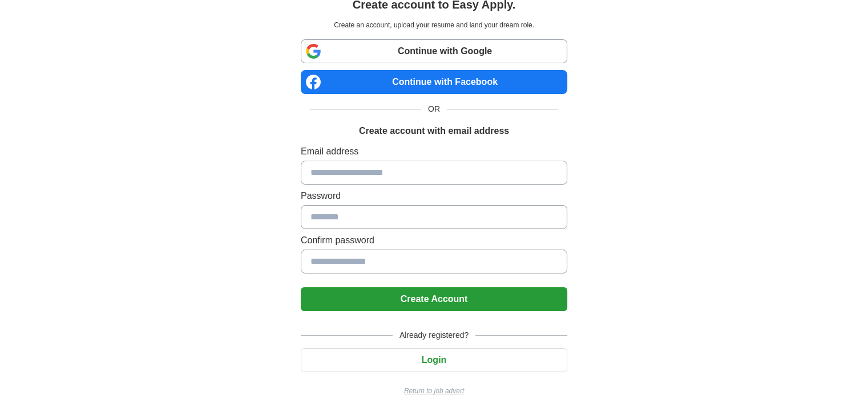 This screenshot has width=868, height=396. What do you see at coordinates (434, 335) in the screenshot?
I see `span: Already registered?` at bounding box center [434, 335].